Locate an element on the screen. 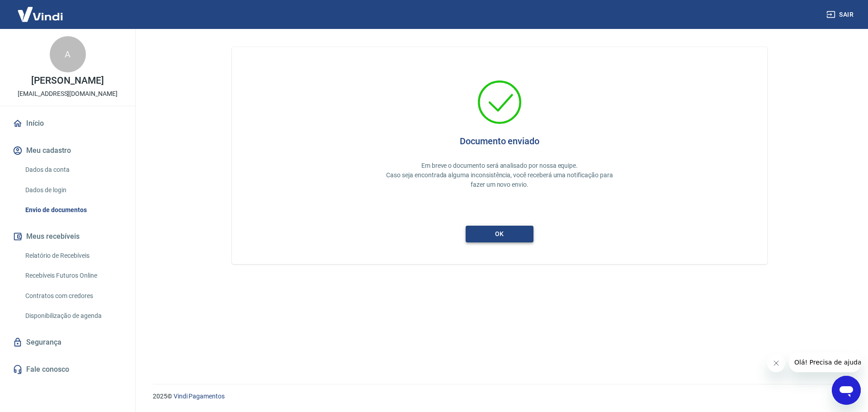 This screenshot has height=412, width=868. a: Fale conosco is located at coordinates (68, 370).